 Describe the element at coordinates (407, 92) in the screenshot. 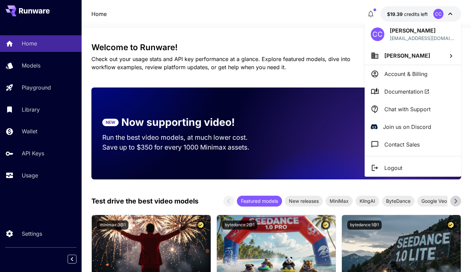

I see `span: Documentation` at that location.